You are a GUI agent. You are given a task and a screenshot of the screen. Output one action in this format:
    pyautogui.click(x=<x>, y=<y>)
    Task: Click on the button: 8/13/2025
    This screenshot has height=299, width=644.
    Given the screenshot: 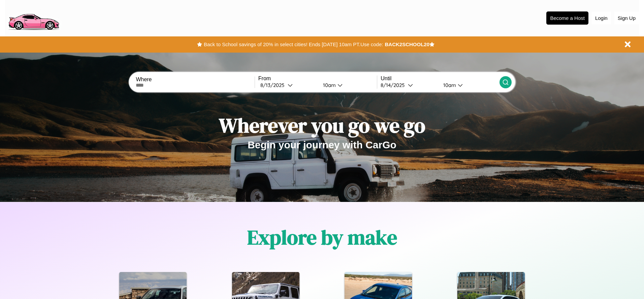 What is the action you would take?
    pyautogui.click(x=288, y=85)
    